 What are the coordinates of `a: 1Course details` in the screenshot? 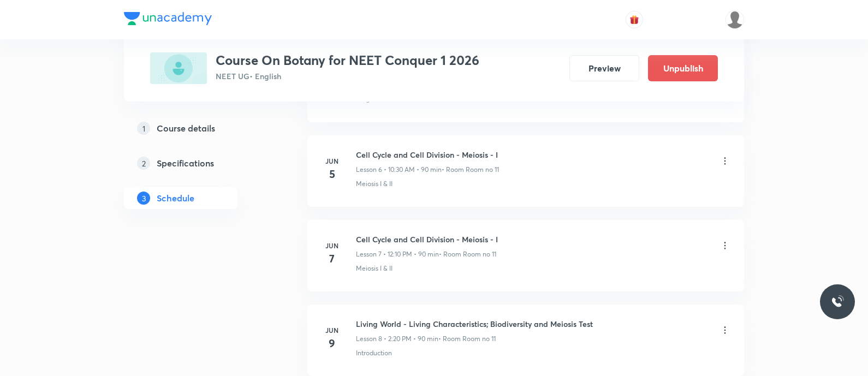 It's located at (198, 128).